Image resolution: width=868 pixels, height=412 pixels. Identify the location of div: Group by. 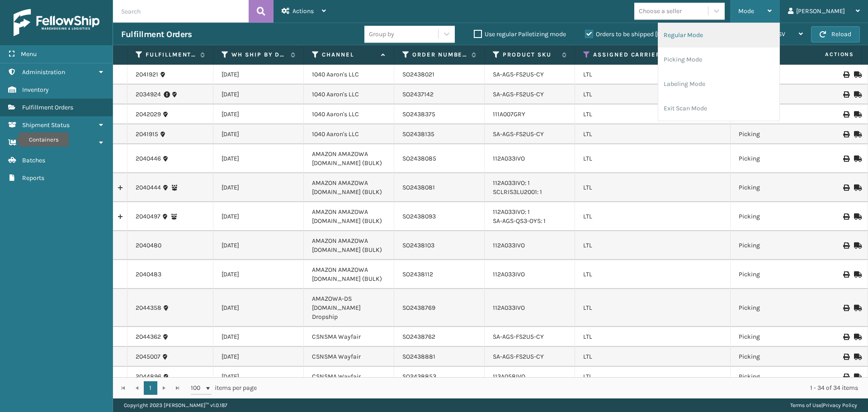
(381, 34).